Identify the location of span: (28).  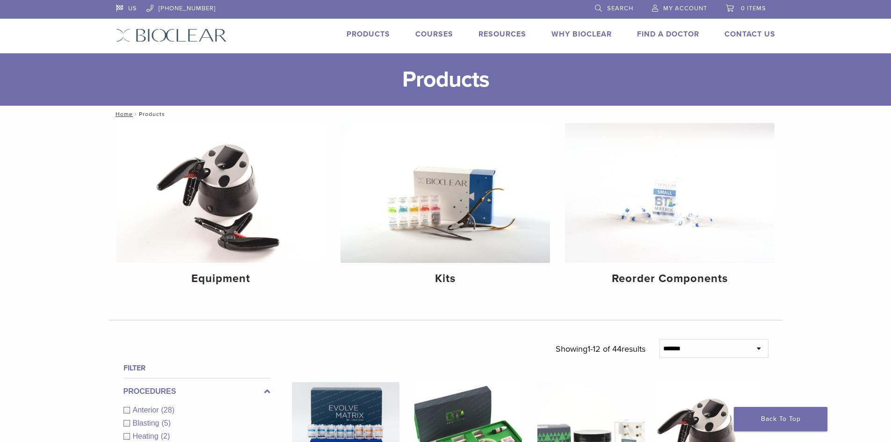
(168, 410).